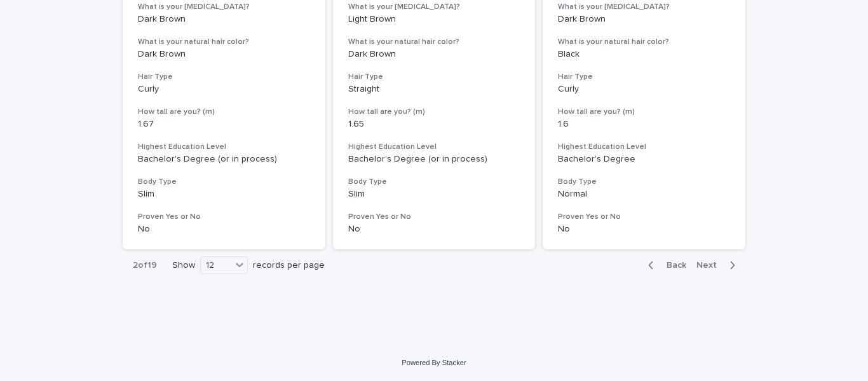  Describe the element at coordinates (434, 89) in the screenshot. I see `p: Straight` at that location.